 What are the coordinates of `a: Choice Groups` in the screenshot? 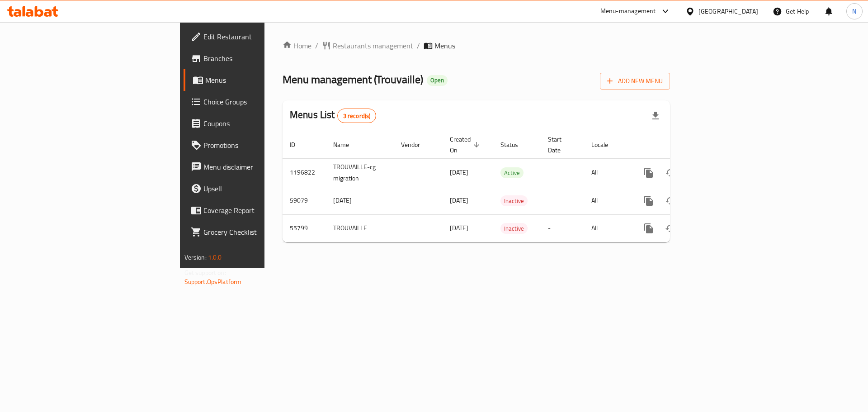 It's located at (254, 101).